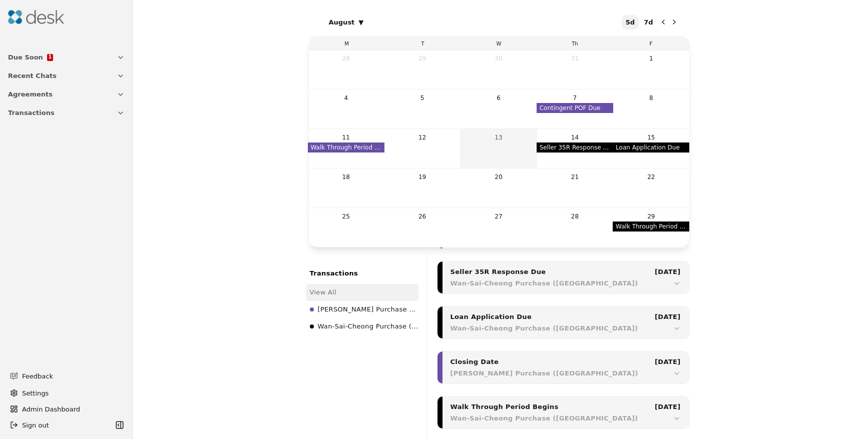 The height and width of the screenshot is (439, 865). Describe the element at coordinates (498, 138) in the screenshot. I see `div: 13` at that location.